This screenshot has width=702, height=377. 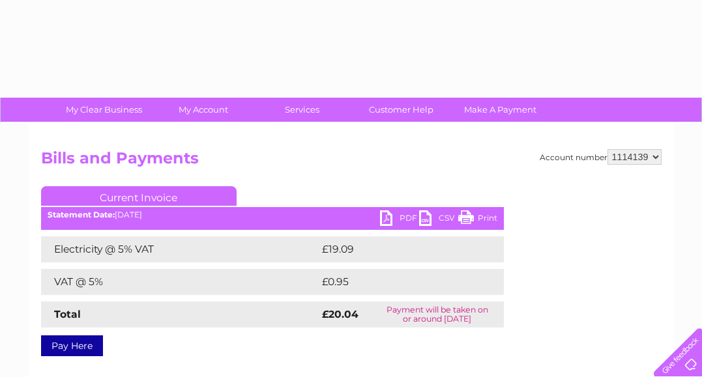 I want to click on div: Account number, so click(x=600, y=157).